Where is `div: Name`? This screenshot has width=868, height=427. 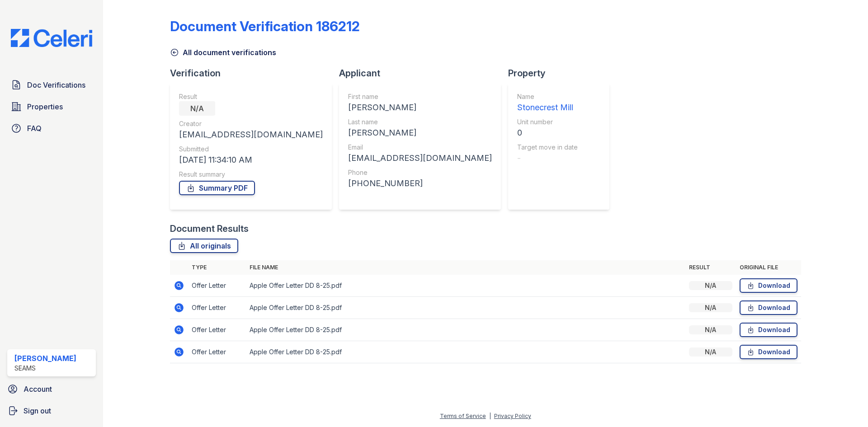 div: Name is located at coordinates (547, 97).